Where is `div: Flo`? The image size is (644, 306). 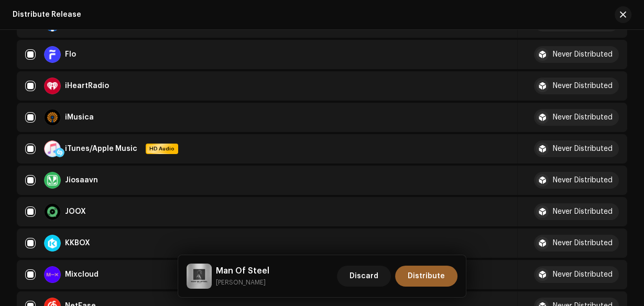 div: Flo is located at coordinates (71, 54).